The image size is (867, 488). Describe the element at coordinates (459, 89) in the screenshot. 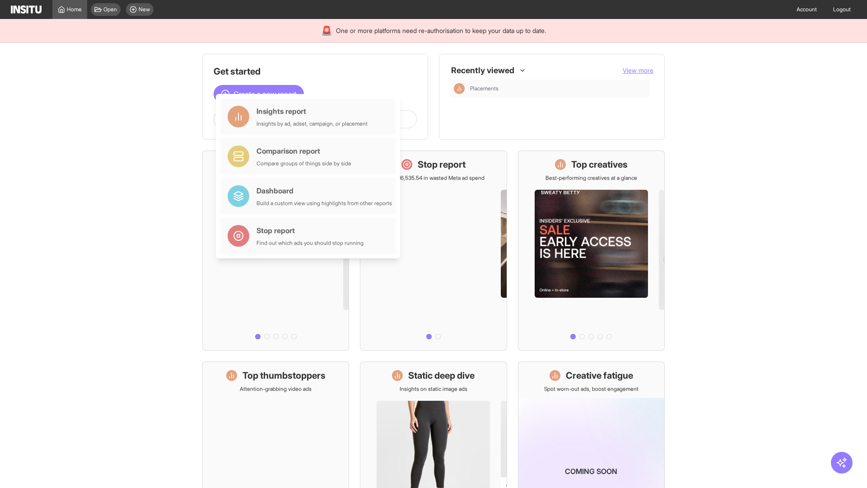

I see `div: Insights` at that location.